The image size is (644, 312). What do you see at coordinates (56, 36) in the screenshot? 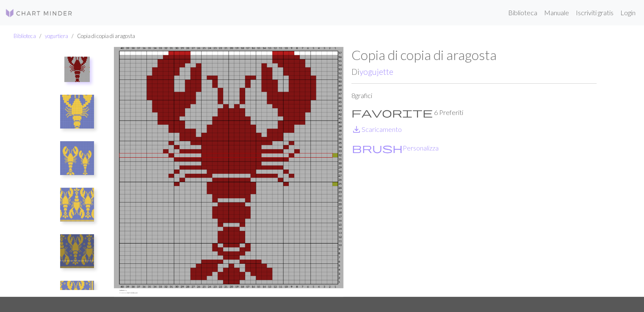
I see `font: yogurtiera` at bounding box center [56, 36].